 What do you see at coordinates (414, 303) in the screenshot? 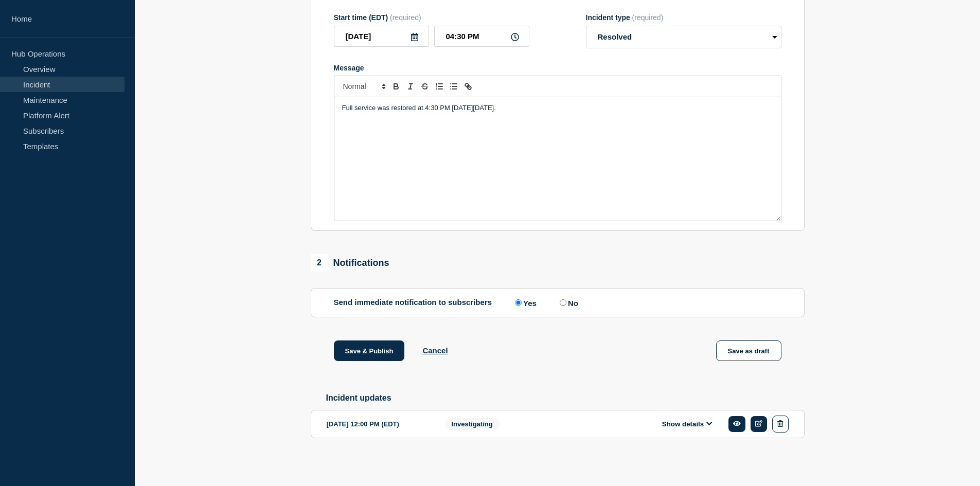
I see `p: Send immediate notification to subscribers` at bounding box center [414, 303].